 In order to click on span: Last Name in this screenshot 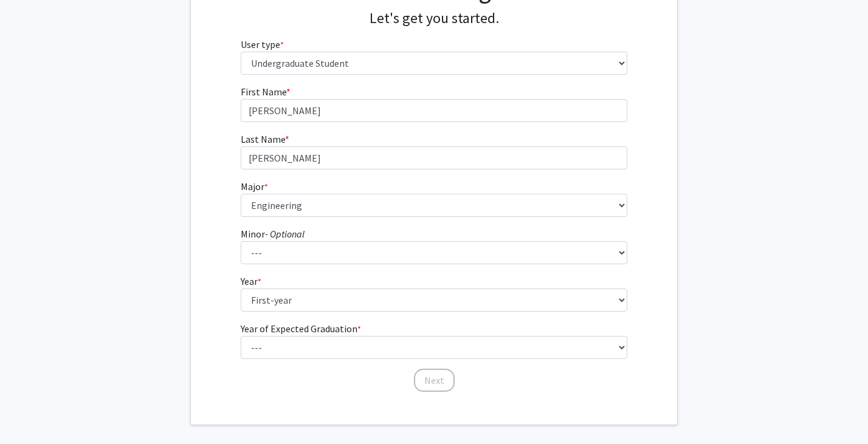, I will do `click(263, 139)`.